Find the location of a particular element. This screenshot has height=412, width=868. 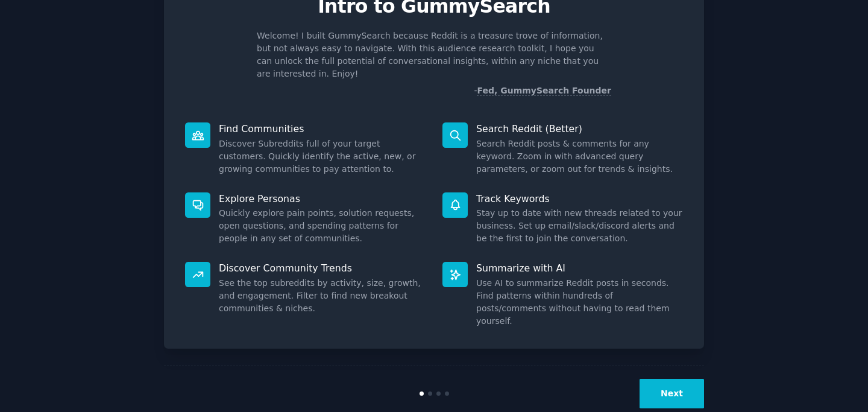

dd: Search Reddit posts & comments for any keyword. Zoom in with advanced query parameters, or zoom o... is located at coordinates (579, 156).